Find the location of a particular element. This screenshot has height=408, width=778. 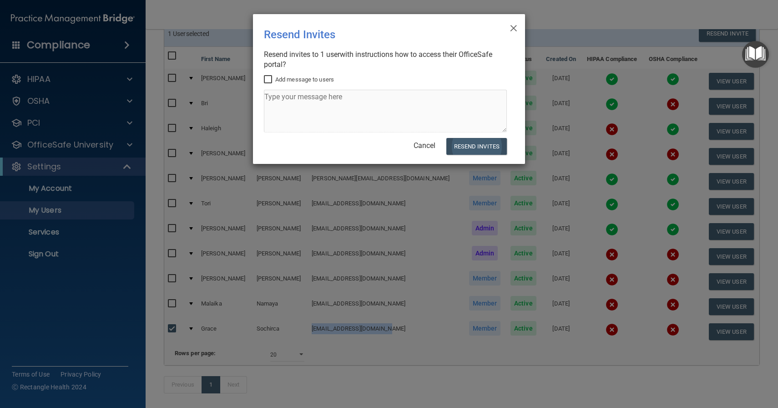

div: Resend invites to 1 user with instructions how to access their OfficeSafe portal? is located at coordinates (385, 60).